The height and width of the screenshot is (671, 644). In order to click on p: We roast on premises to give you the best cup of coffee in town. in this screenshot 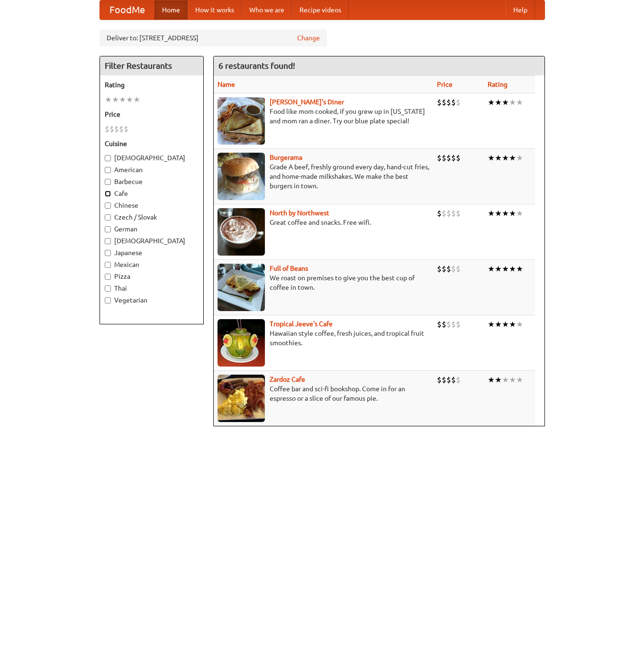, I will do `click(323, 283)`.